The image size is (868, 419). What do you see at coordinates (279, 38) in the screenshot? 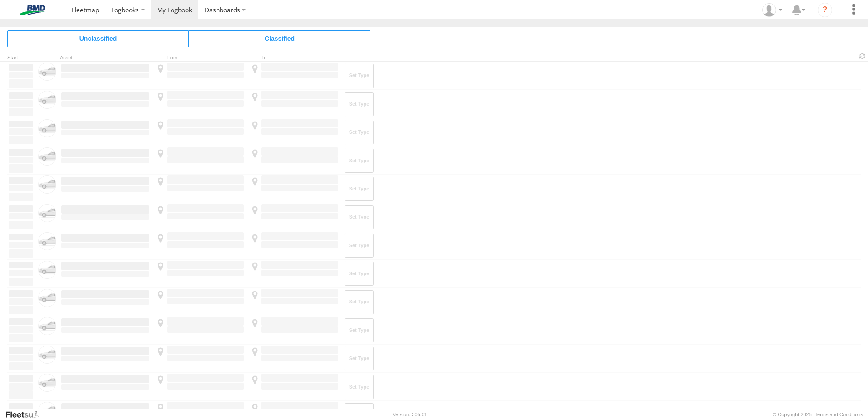
I see `span: Click to view Classified Trips` at bounding box center [279, 38].